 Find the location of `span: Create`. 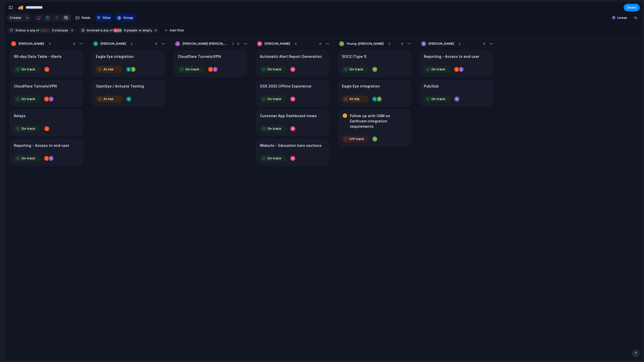

span: Create is located at coordinates (15, 18).